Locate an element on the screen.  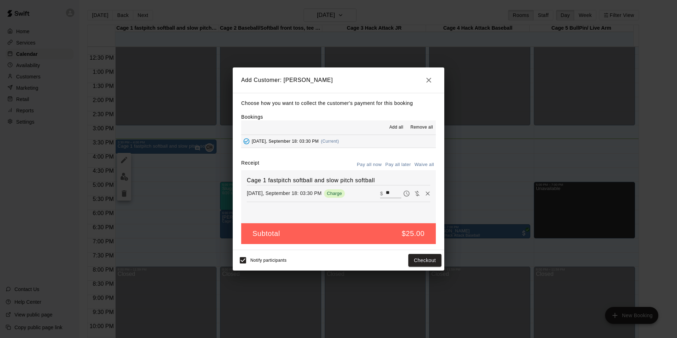
button: Added - Collect Payment is located at coordinates (247, 141).